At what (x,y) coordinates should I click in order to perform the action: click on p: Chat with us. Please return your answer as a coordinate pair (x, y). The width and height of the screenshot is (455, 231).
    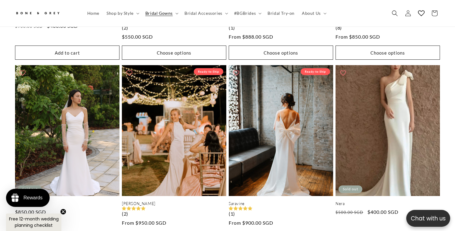
    Looking at the image, I should click on (428, 218).